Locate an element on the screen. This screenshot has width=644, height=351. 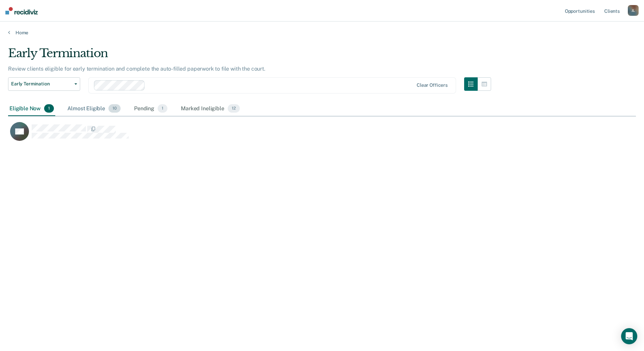
div: Open Intercom Messenger is located at coordinates (629, 336).